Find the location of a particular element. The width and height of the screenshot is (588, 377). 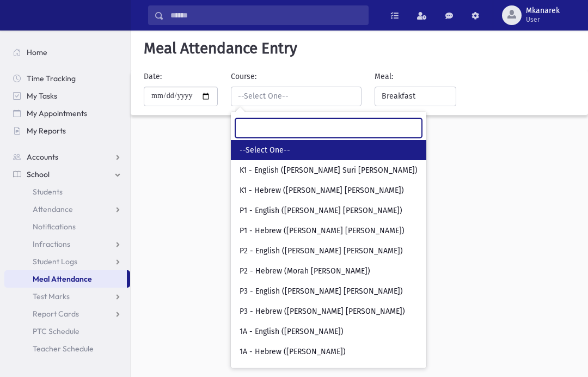

span: Meal Attendance is located at coordinates (62, 279).